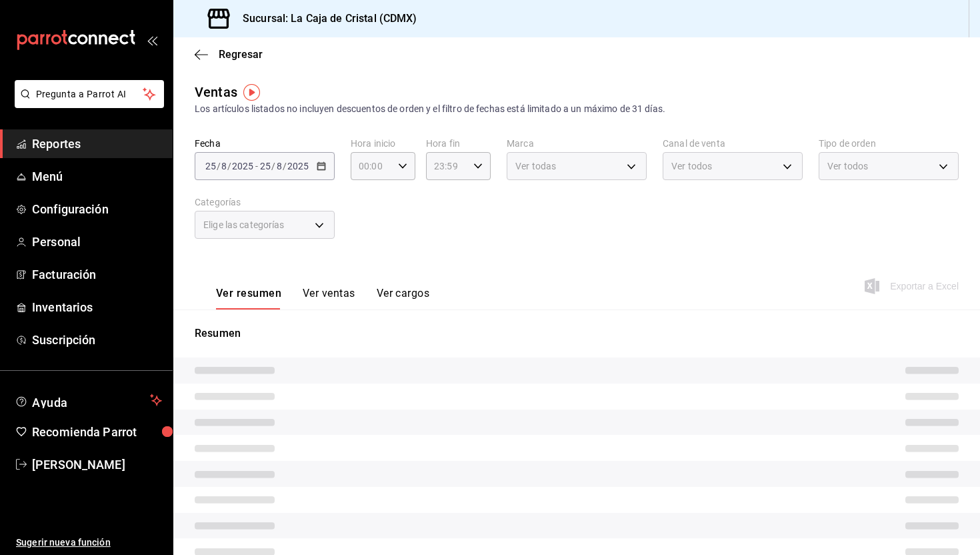 This screenshot has height=555, width=980. I want to click on label: Categorías, so click(264, 202).